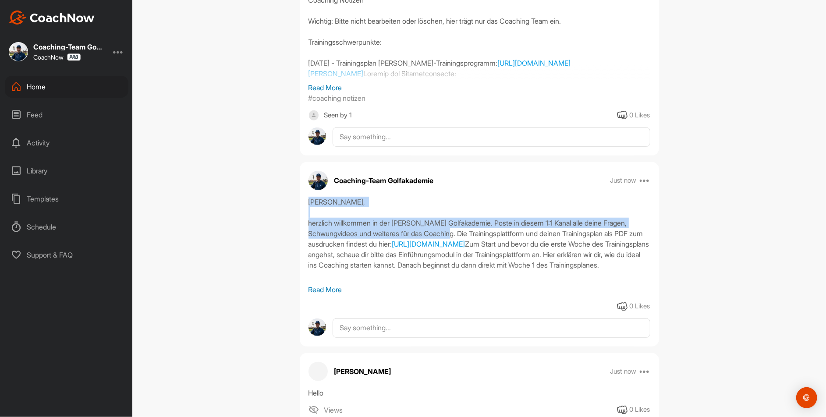 This screenshot has height=417, width=826. Describe the element at coordinates (67, 115) in the screenshot. I see `div: Feed` at that location.